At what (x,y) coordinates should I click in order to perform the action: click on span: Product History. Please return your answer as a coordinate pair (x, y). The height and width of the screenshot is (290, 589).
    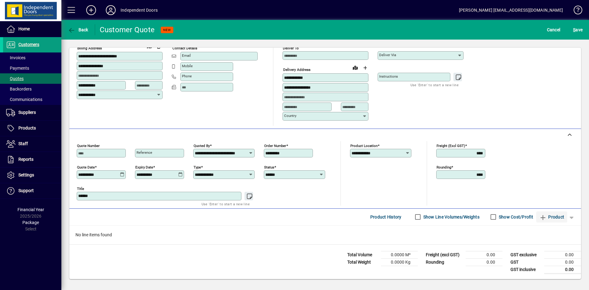
    Looking at the image, I should click on (386, 217).